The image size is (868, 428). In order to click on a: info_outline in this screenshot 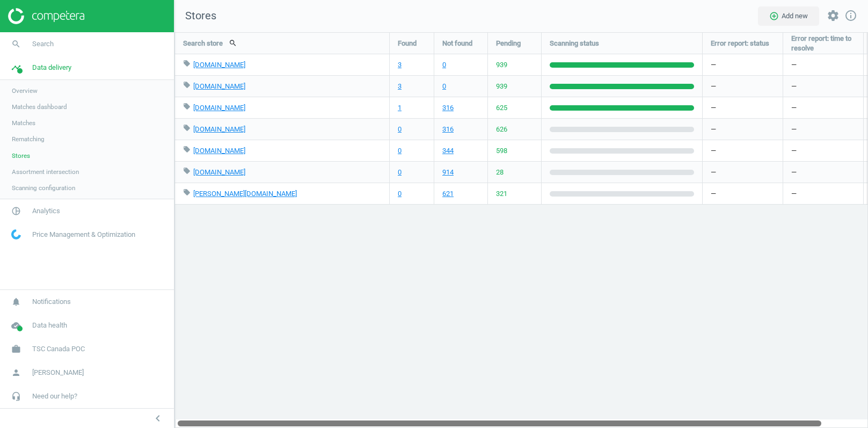, I will do `click(851, 16)`.